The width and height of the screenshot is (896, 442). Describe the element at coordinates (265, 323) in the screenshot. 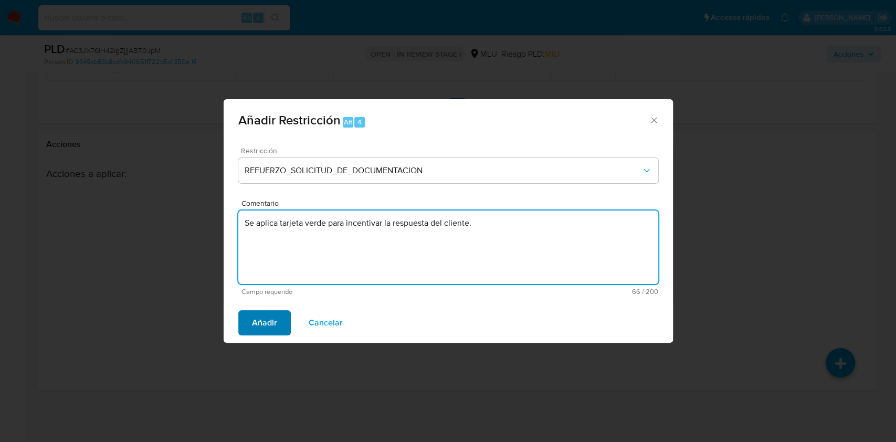

I see `span: Añadir` at that location.